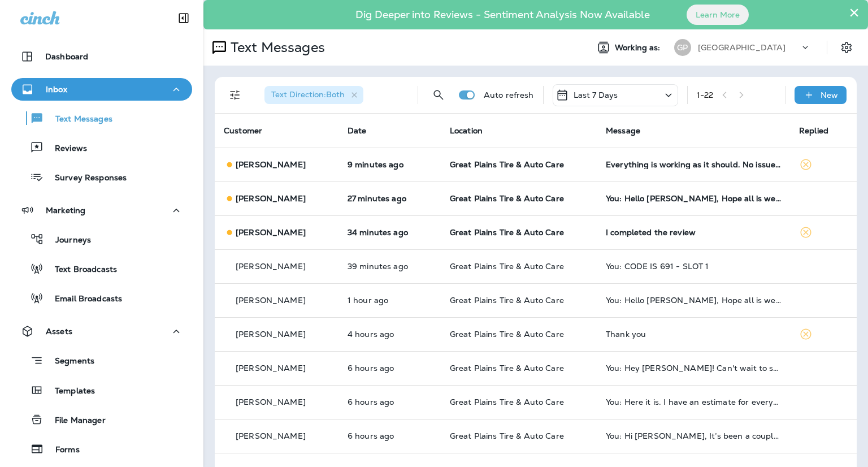 The width and height of the screenshot is (868, 467). Describe the element at coordinates (694, 198) in the screenshot. I see `div: You: Hello Jason, Hope all is well! This is Justin from Great Plains Tire & Auto Care. I wanted t...` at that location.